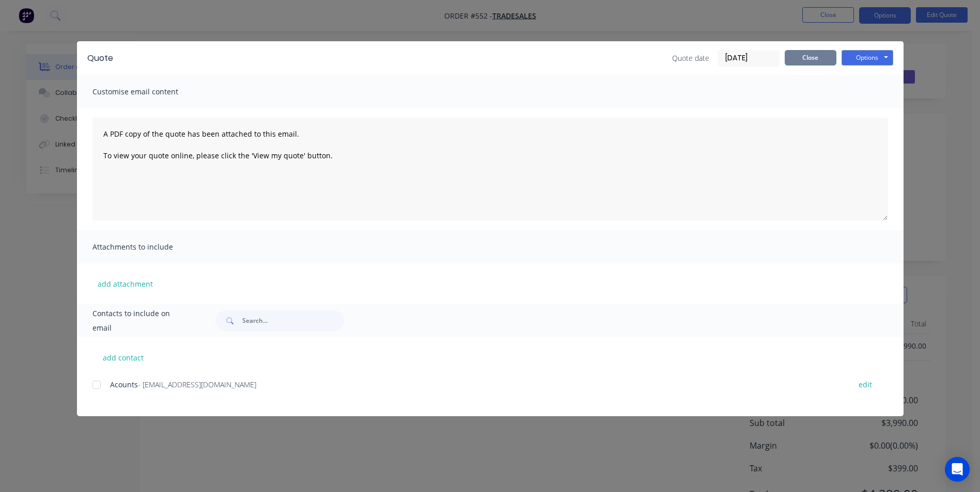 This screenshot has width=980, height=492. What do you see at coordinates (867, 58) in the screenshot?
I see `button: Options` at bounding box center [867, 58].